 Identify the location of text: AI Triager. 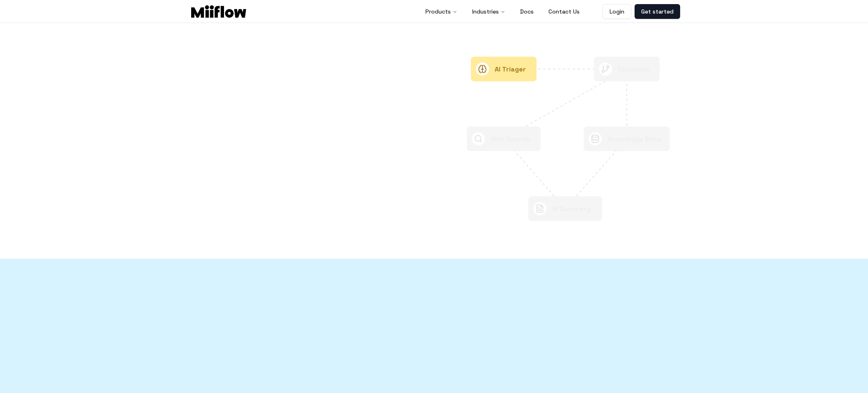
(510, 69).